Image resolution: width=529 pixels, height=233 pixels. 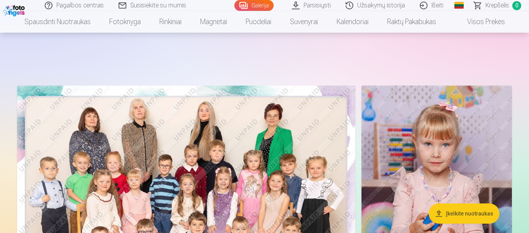 What do you see at coordinates (170, 22) in the screenshot?
I see `a: Rinkiniai` at bounding box center [170, 22].